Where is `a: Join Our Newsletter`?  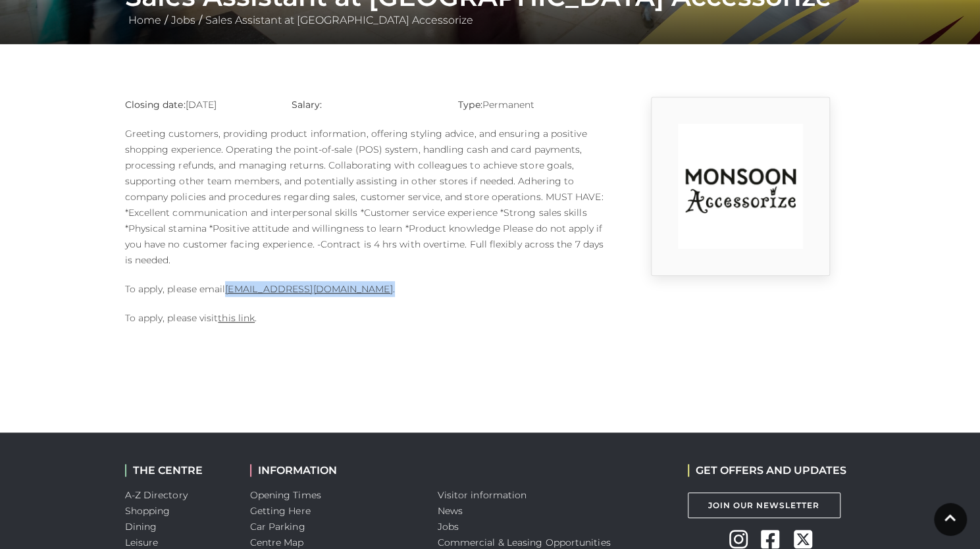
a: Join Our Newsletter is located at coordinates (764, 505).